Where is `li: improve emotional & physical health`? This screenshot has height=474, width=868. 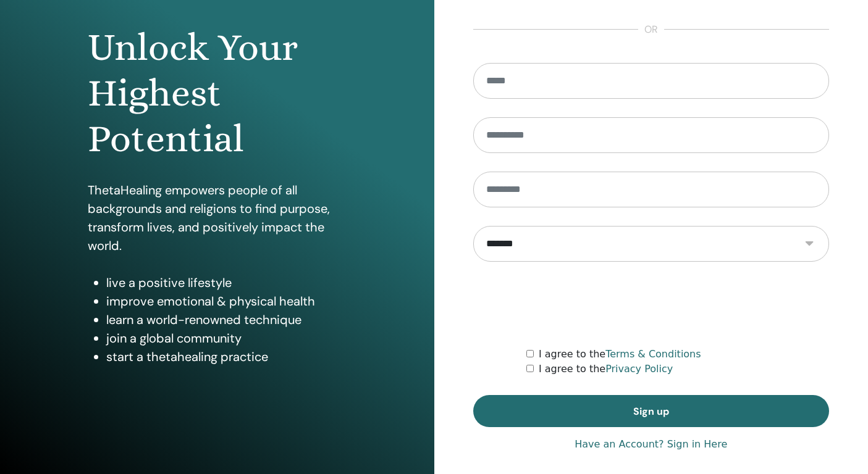 li: improve emotional & physical health is located at coordinates (226, 301).